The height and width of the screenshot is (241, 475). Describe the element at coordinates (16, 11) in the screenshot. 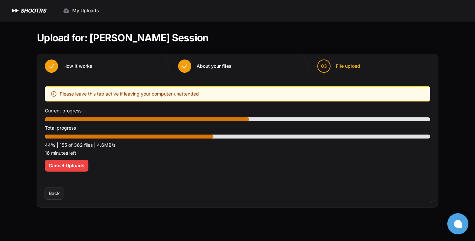

I see `img: SHOOTRS` at that location.